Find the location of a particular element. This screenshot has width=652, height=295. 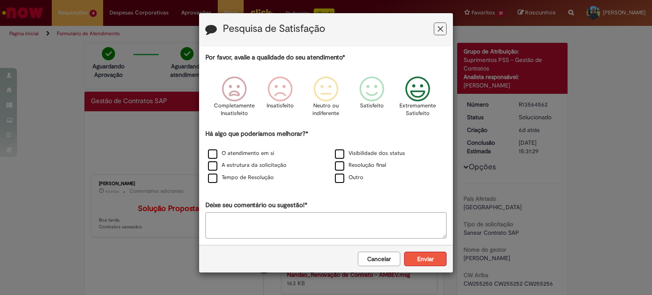

label: Resolução final is located at coordinates (361, 165).